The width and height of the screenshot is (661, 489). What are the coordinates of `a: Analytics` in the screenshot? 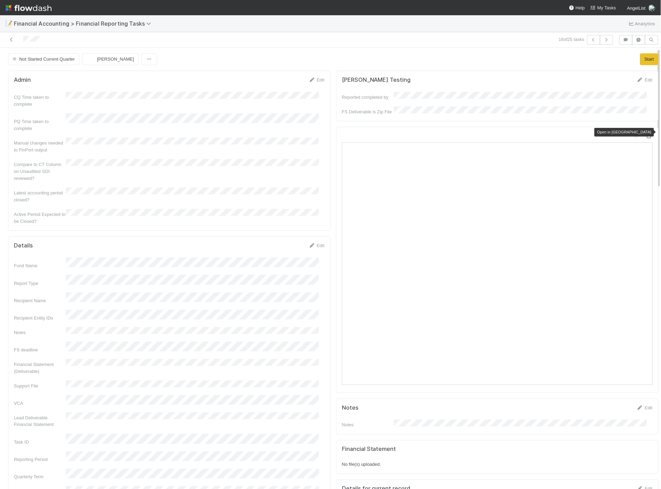 It's located at (642, 24).